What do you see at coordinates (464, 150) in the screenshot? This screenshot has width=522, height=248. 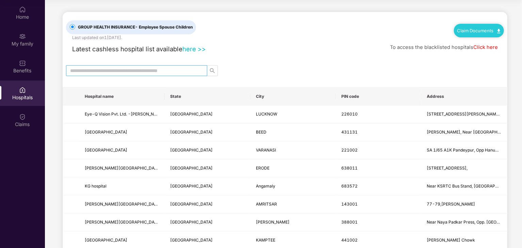 I see `td: SA 1/65 A1K Pandeypur, Opp Hanumanji Mandir` at bounding box center [464, 150].